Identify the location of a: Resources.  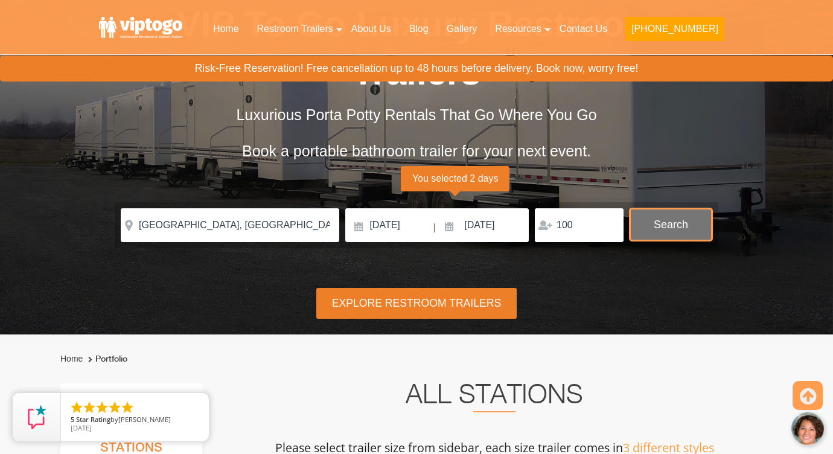
(518, 29).